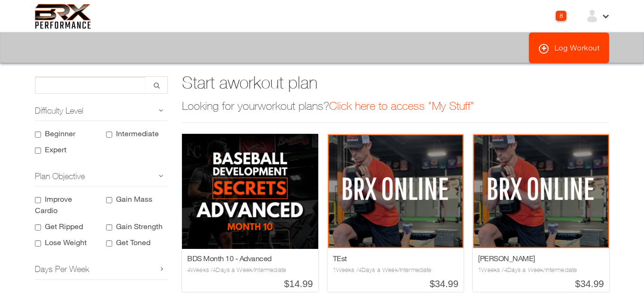  Describe the element at coordinates (60, 133) in the screenshot. I see `label: Beginner` at that location.